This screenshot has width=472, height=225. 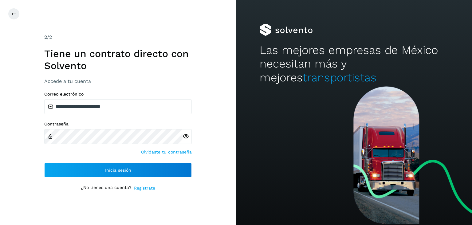 I want to click on span: transportistas, so click(x=340, y=77).